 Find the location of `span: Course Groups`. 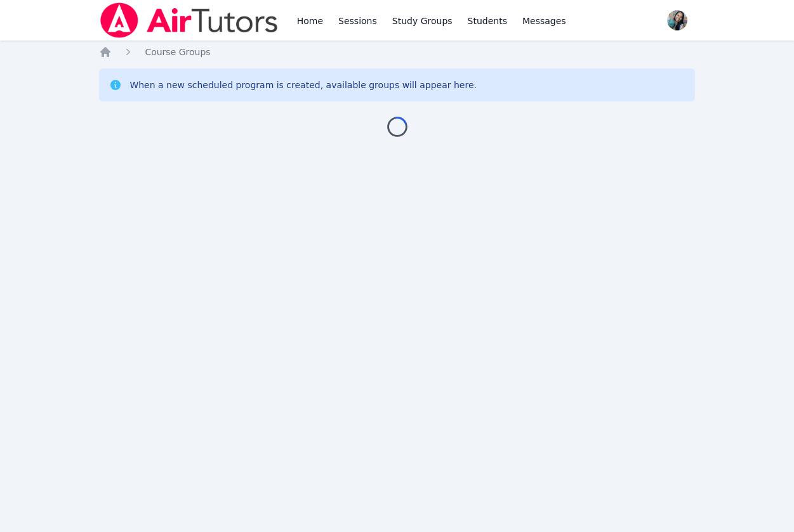

span: Course Groups is located at coordinates (177, 52).